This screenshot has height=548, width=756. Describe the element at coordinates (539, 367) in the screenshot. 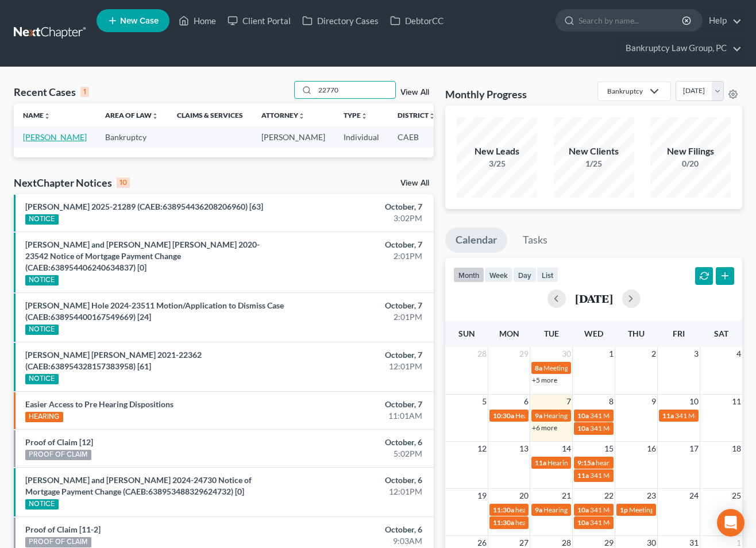

I see `span: 8a` at that location.